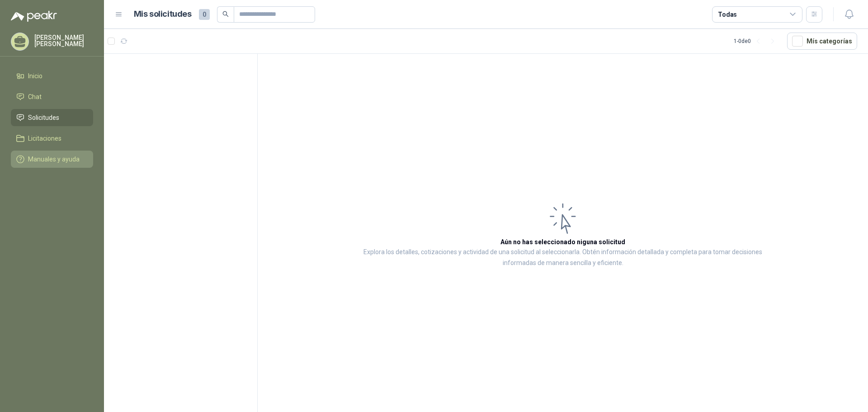  Describe the element at coordinates (727, 15) in the screenshot. I see `div: Todas` at that location.